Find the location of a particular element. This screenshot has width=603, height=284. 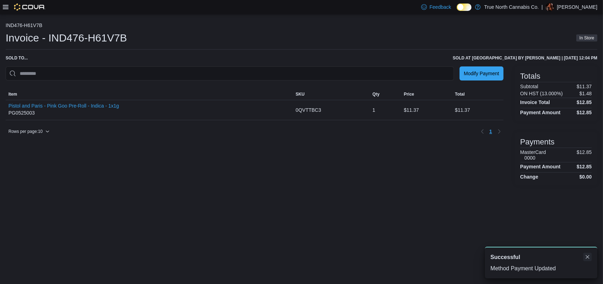

span: 0QVTTBC3 is located at coordinates (309, 110).